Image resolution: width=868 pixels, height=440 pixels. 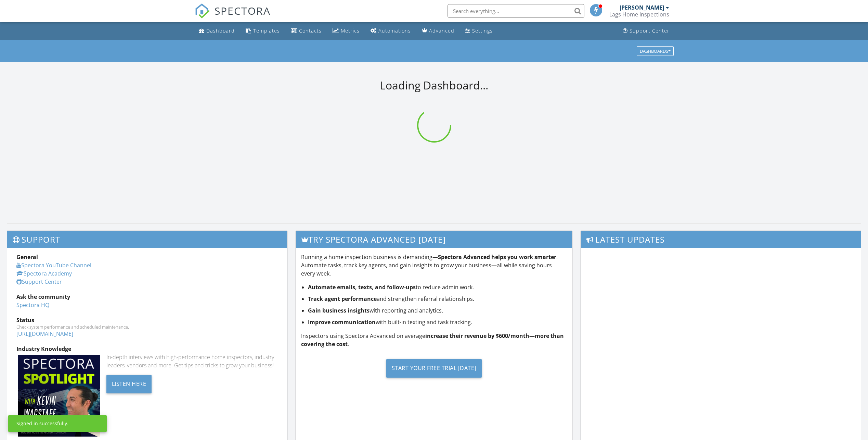 What do you see at coordinates (202, 11) in the screenshot?
I see `img: The Best Home Inspection Software - Spectora` at bounding box center [202, 11].